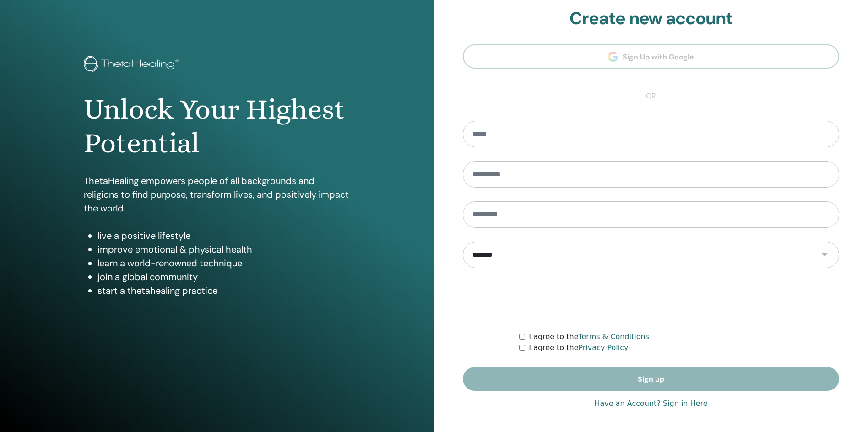 Image resolution: width=868 pixels, height=432 pixels. What do you see at coordinates (651, 403) in the screenshot?
I see `a: Have an Account? Sign in Here` at bounding box center [651, 403].